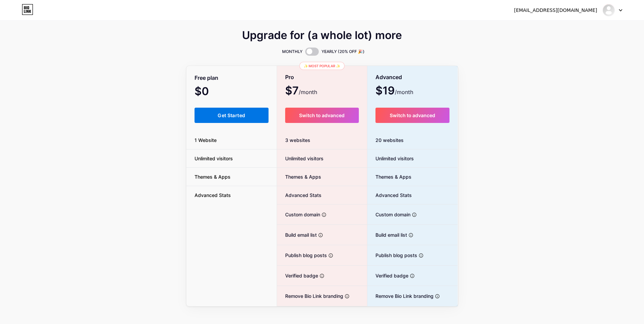 The width and height of the screenshot is (644, 324). Describe the element at coordinates (394, 91) in the screenshot. I see `span: $19` at that location.